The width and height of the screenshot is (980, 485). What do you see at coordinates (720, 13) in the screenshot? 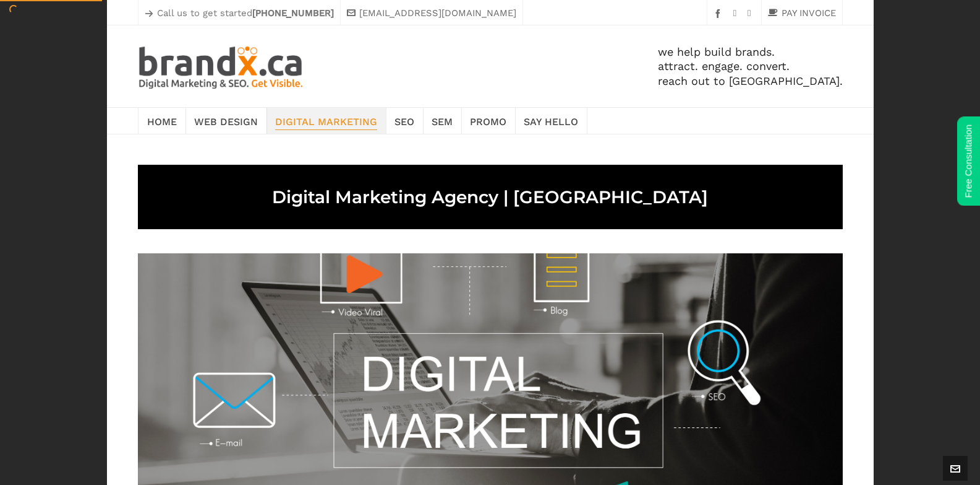
I see `a: facebook` at bounding box center [720, 13].